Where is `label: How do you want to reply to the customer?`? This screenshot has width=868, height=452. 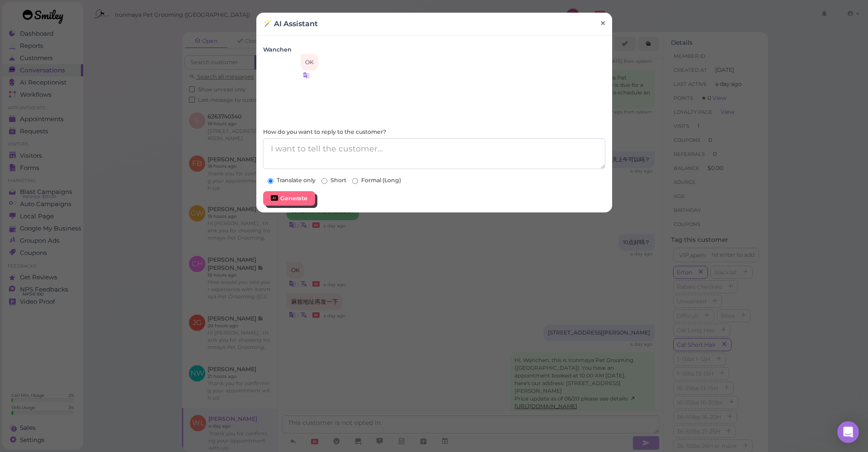 label: How do you want to reply to the customer? is located at coordinates (325, 132).